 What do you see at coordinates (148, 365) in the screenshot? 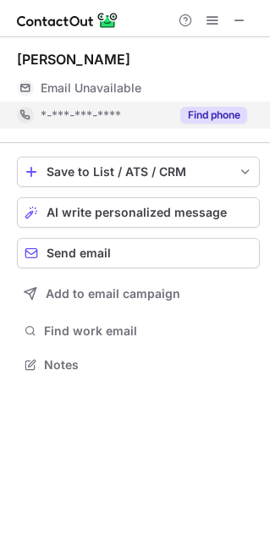
I see `span: Notes` at bounding box center [148, 365].